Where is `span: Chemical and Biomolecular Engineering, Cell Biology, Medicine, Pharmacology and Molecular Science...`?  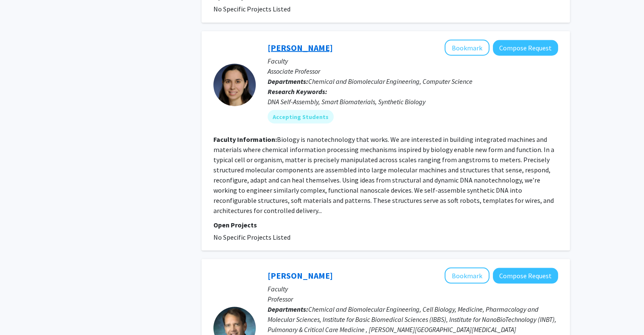 span: Chemical and Biomolecular Engineering, Cell Biology, Medicine, Pharmacology and Molecular Science... is located at coordinates (412, 319).